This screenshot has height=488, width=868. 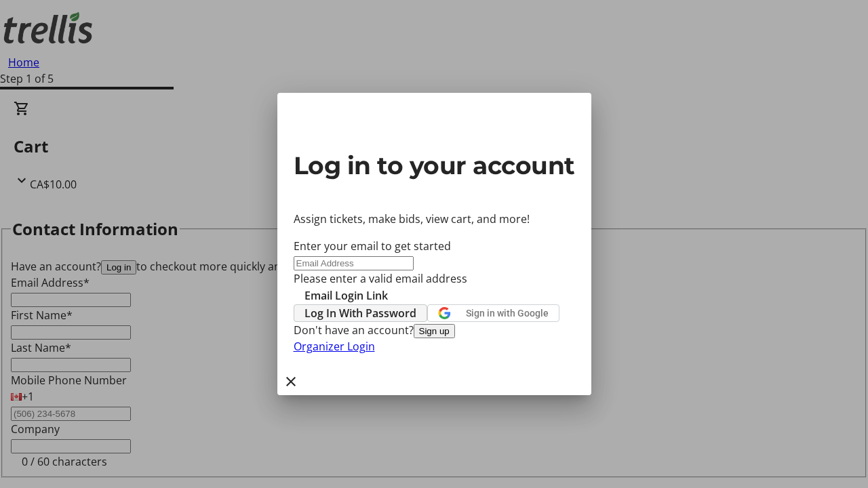 What do you see at coordinates (434, 166) in the screenshot?
I see `h2: Log in to your account` at bounding box center [434, 166].